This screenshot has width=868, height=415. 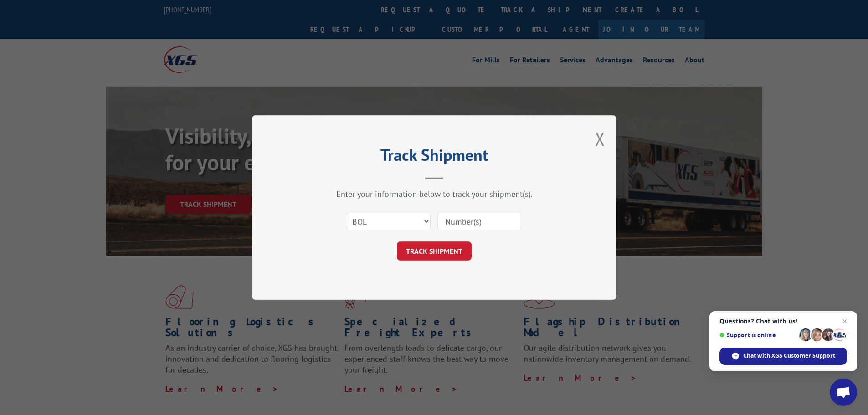 I want to click on h2: Track Shipment, so click(x=435, y=157).